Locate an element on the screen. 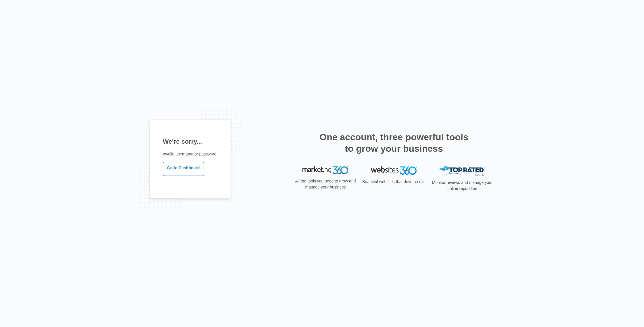 Image resolution: width=644 pixels, height=327 pixels. img: Websites 360 is located at coordinates (394, 170).